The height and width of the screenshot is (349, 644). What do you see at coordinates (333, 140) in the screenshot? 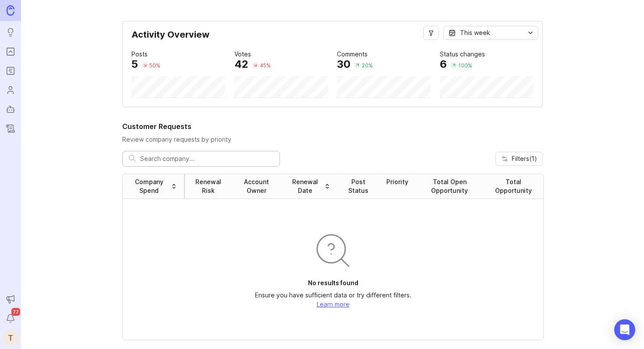
I see `p: Review company requests by priority` at bounding box center [333, 140].